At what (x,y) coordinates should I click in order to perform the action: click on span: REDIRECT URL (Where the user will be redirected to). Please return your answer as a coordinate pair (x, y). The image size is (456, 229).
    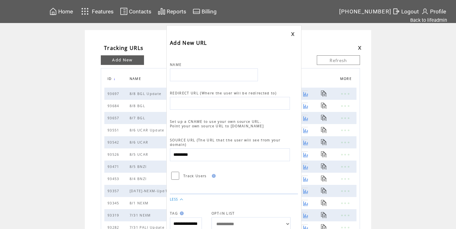
    Looking at the image, I should click on (223, 93).